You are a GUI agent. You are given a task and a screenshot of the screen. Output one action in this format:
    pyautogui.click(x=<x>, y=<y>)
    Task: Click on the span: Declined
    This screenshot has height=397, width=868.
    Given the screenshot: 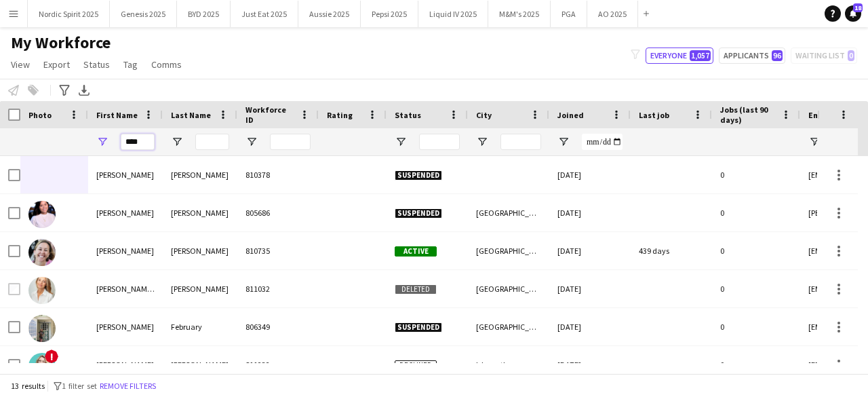 What is the action you would take?
    pyautogui.click(x=416, y=365)
    